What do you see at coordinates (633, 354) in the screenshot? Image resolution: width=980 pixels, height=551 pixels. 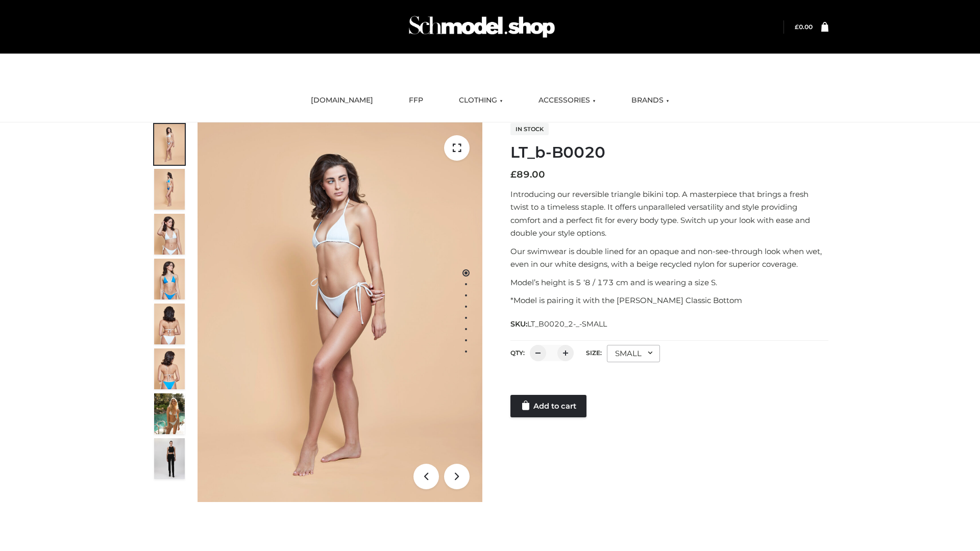 I see `div: SMALL` at bounding box center [633, 354].